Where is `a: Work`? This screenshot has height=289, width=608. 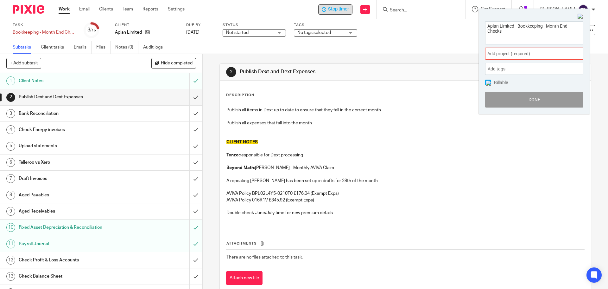 a: Work is located at coordinates (64, 9).